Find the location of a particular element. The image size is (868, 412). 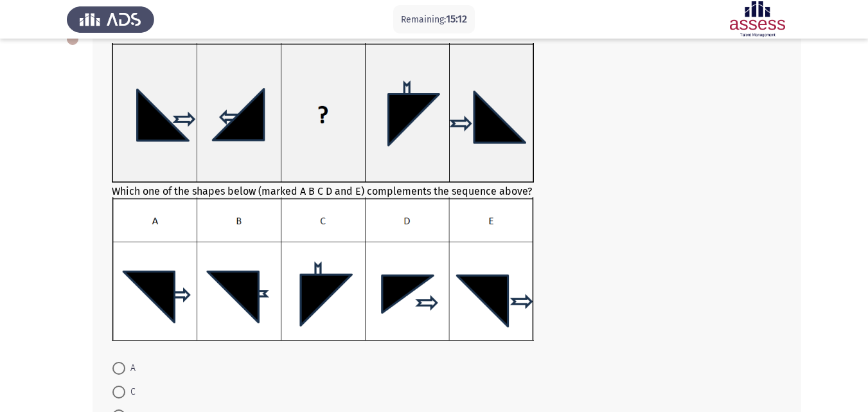

div: Which one of the shapes below (marked A B C D and E) complements the sequence above? is located at coordinates (446, 193).